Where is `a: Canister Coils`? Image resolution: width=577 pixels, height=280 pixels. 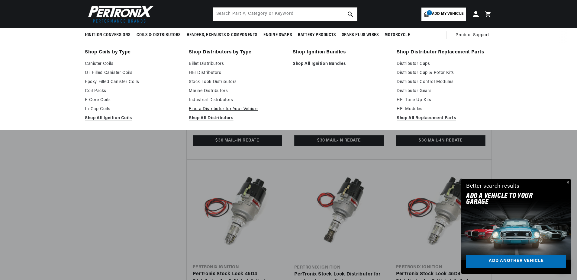 a: Canister Coils is located at coordinates (133, 64).